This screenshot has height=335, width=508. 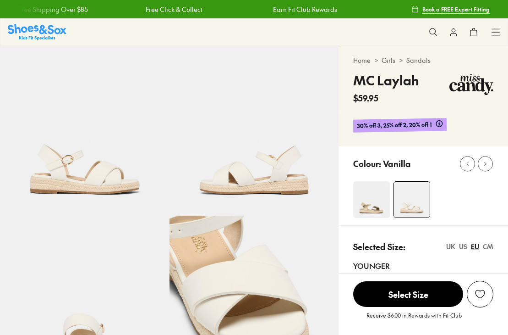 What do you see at coordinates (472, 84) in the screenshot?
I see `img: Vendor logo` at bounding box center [472, 84].